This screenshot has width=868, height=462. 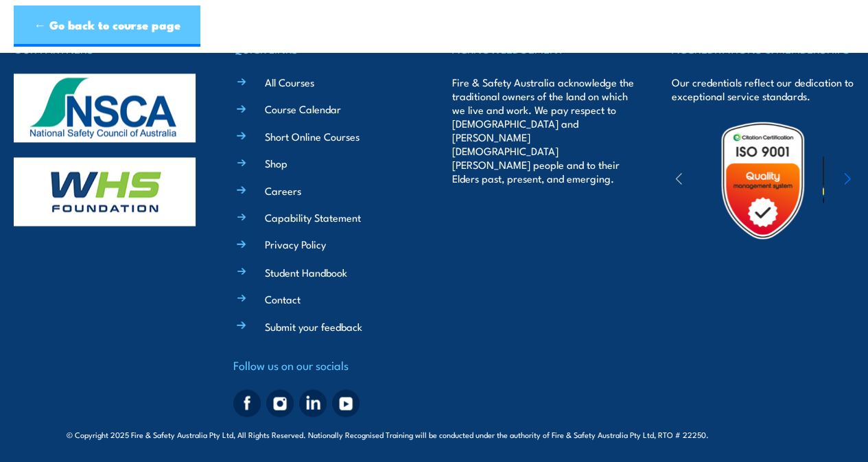 I want to click on a: Contact, so click(x=283, y=298).